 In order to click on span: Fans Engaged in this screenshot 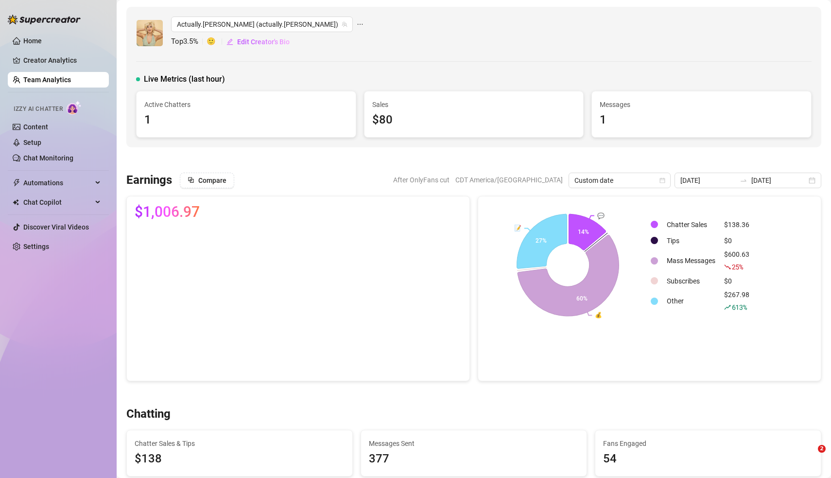, I will do `click(708, 443)`.